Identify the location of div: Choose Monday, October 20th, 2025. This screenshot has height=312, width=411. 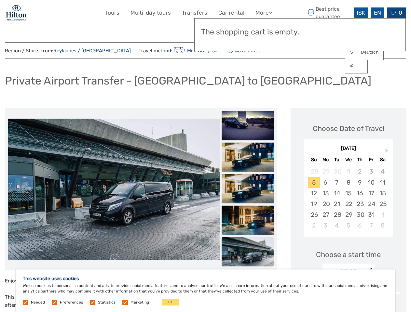
(325, 204).